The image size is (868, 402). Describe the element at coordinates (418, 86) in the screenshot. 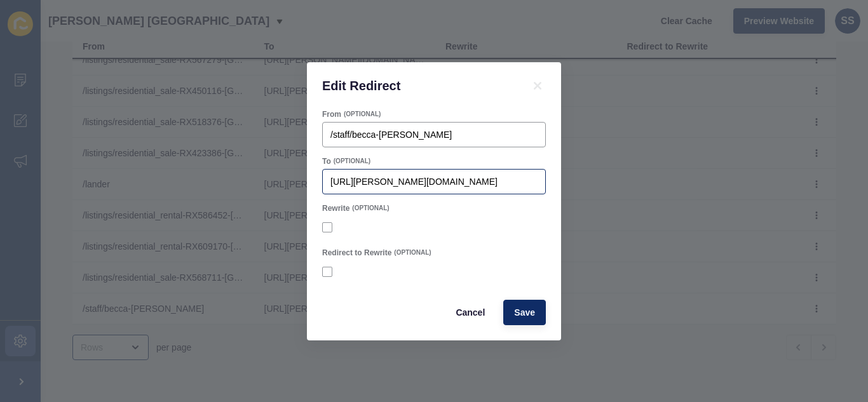

I see `h1: Edit Redirect` at that location.